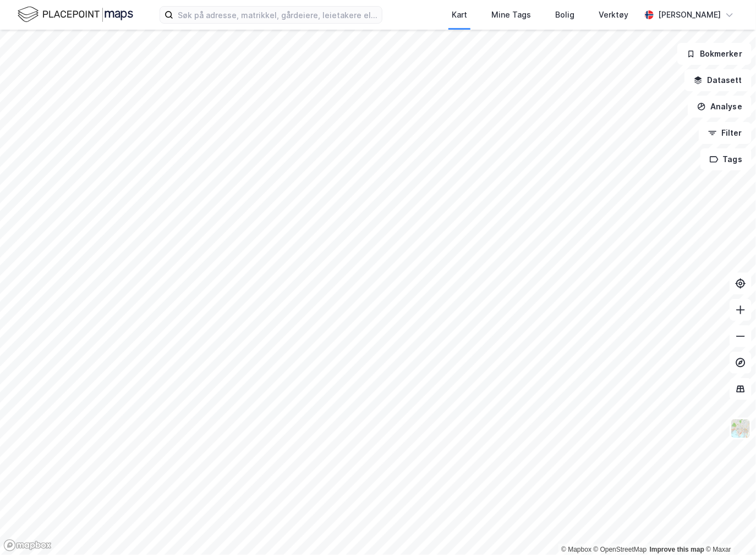 This screenshot has width=756, height=555. Describe the element at coordinates (676, 550) in the screenshot. I see `a: Improve this map` at that location.